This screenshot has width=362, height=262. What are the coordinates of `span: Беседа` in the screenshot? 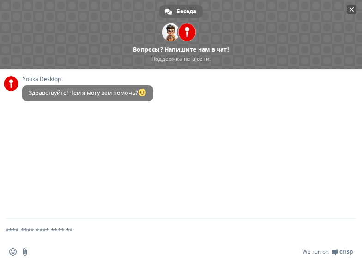 It's located at (186, 12).